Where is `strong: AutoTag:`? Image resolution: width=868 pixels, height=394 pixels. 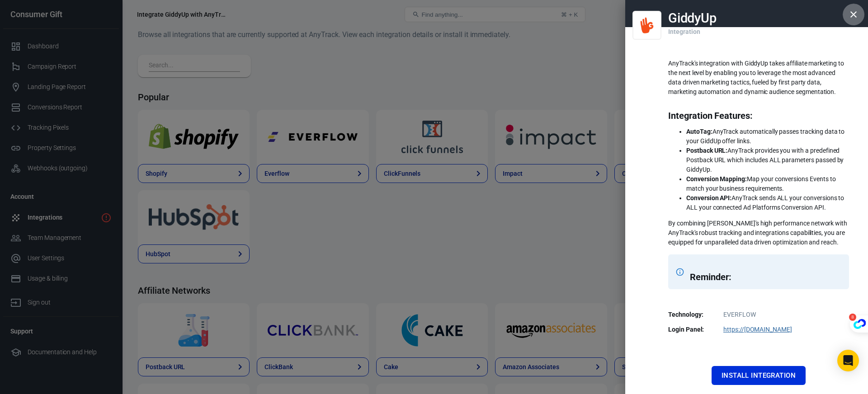
strong: AutoTag: is located at coordinates (699, 131).